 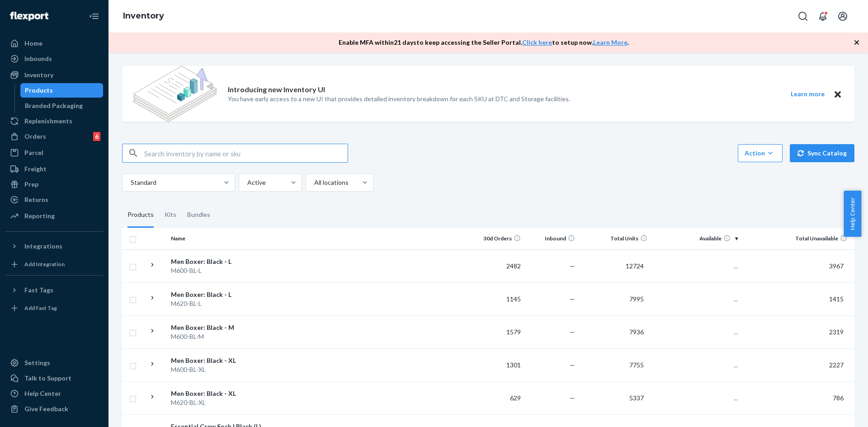 I want to click on div: M620-BL-L, so click(x=218, y=304).